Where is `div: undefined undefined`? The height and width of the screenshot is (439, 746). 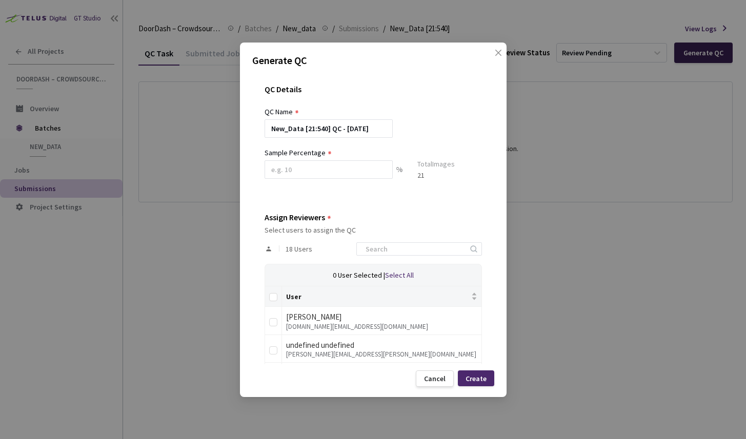
div: undefined undefined is located at coordinates (381, 345).